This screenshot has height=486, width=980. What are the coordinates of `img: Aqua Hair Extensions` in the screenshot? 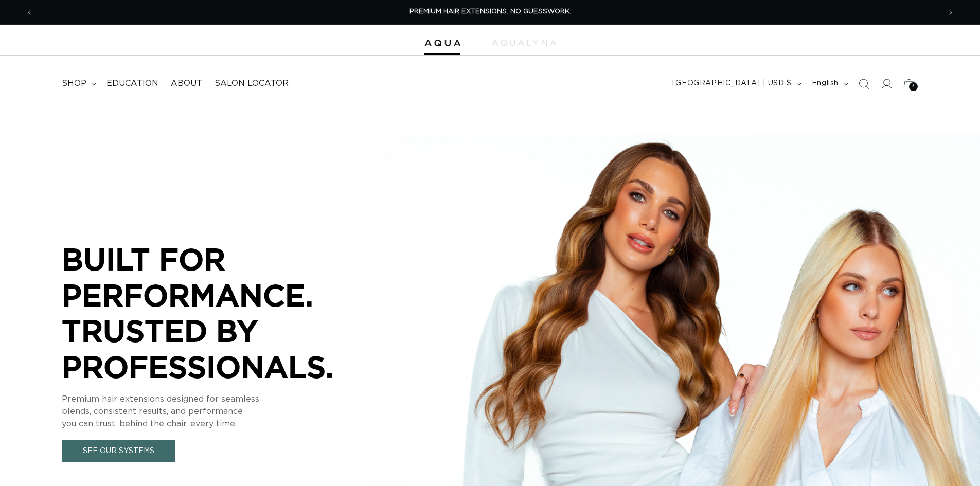 It's located at (442, 43).